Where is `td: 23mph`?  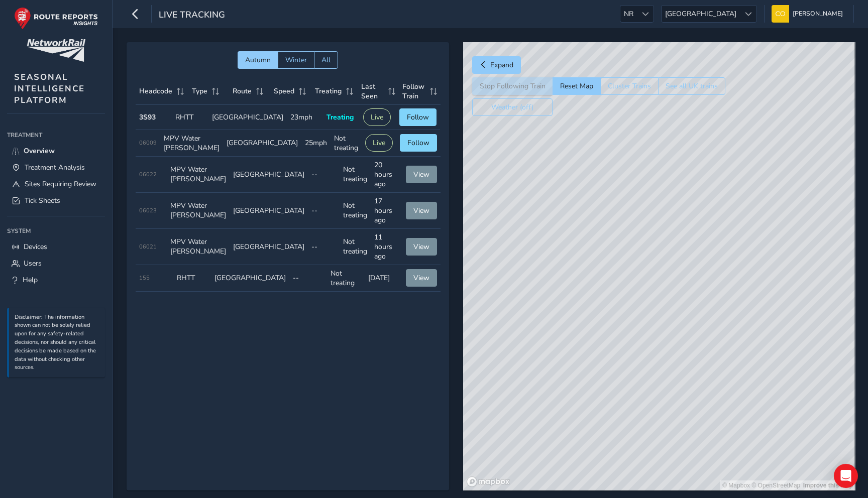 td: 23mph is located at coordinates (305, 118).